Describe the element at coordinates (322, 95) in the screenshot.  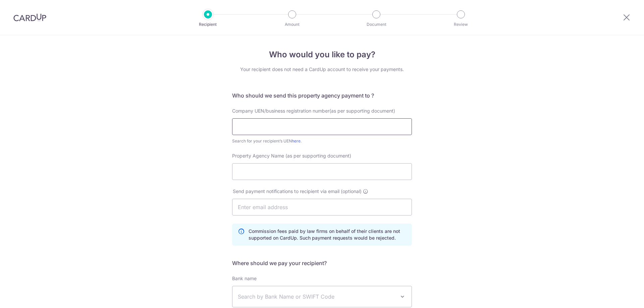
I see `h5: Who should we send this property agency payment to ?` at that location.